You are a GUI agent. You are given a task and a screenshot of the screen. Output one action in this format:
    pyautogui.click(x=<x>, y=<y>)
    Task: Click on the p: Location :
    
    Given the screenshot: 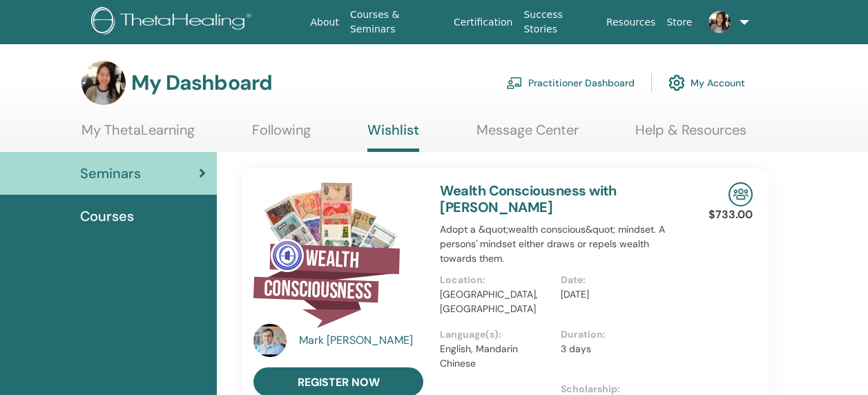 What is the action you would take?
    pyautogui.click(x=496, y=280)
    